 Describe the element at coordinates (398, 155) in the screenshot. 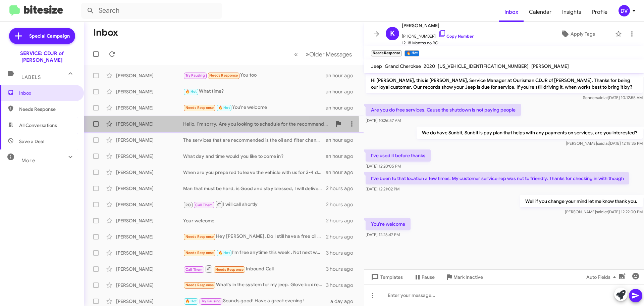

I see `p: I've used it before thanks` at that location.